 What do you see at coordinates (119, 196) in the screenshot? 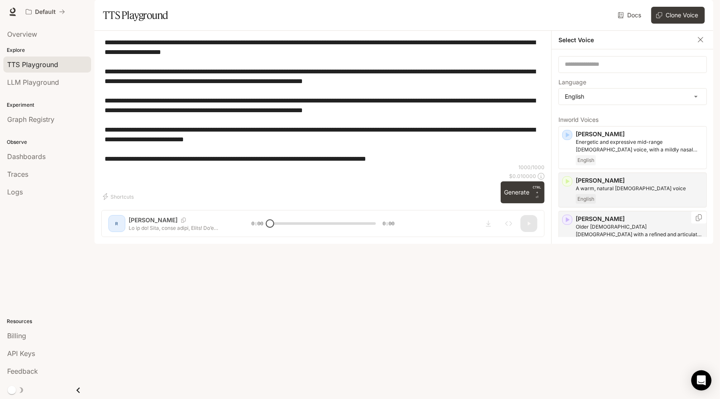
I see `button: Shortcuts` at bounding box center [119, 196].